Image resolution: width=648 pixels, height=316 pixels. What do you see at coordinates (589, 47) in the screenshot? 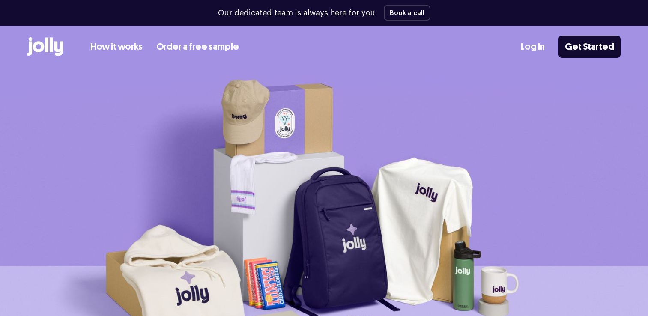
I see `a: Get Started` at bounding box center [589, 47].